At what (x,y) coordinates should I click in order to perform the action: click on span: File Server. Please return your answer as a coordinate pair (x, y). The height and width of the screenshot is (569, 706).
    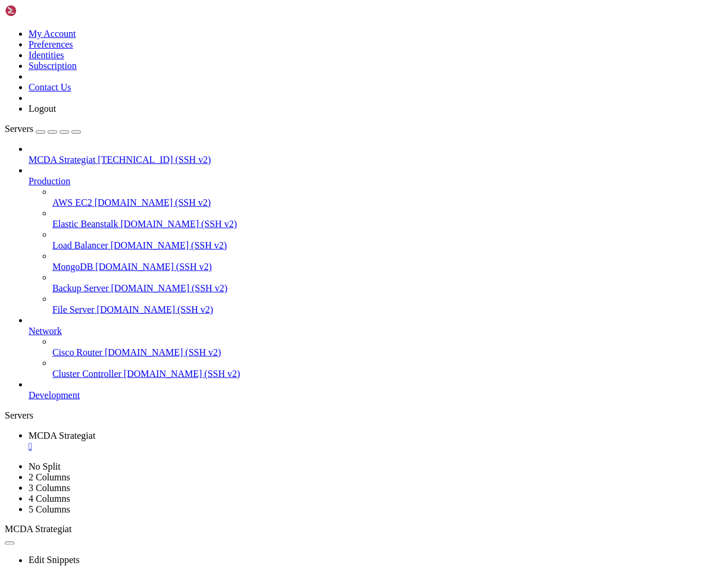
    Looking at the image, I should click on (73, 309).